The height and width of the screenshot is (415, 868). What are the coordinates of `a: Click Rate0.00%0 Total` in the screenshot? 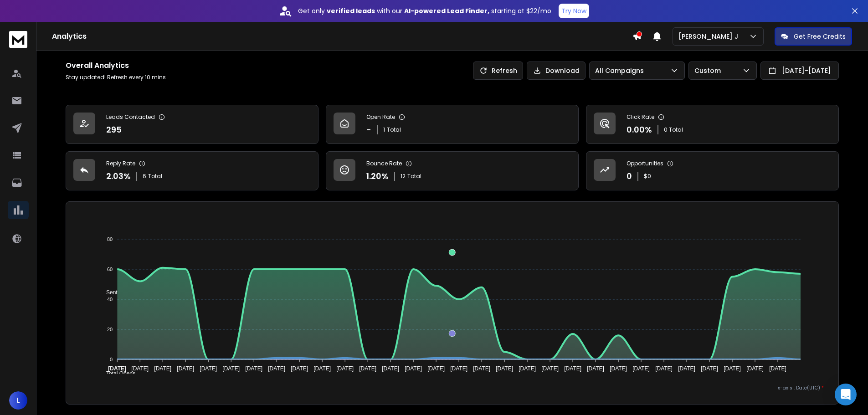 It's located at (712, 124).